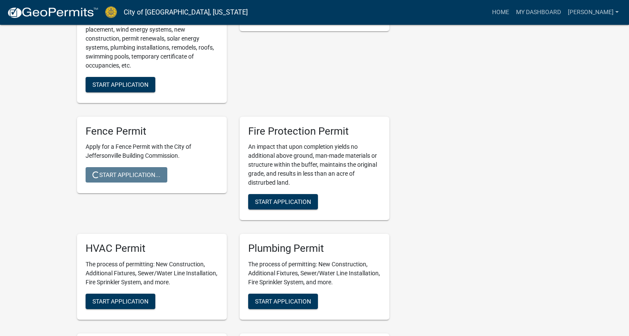 The image size is (629, 336). What do you see at coordinates (501, 12) in the screenshot?
I see `a: Home` at bounding box center [501, 12].